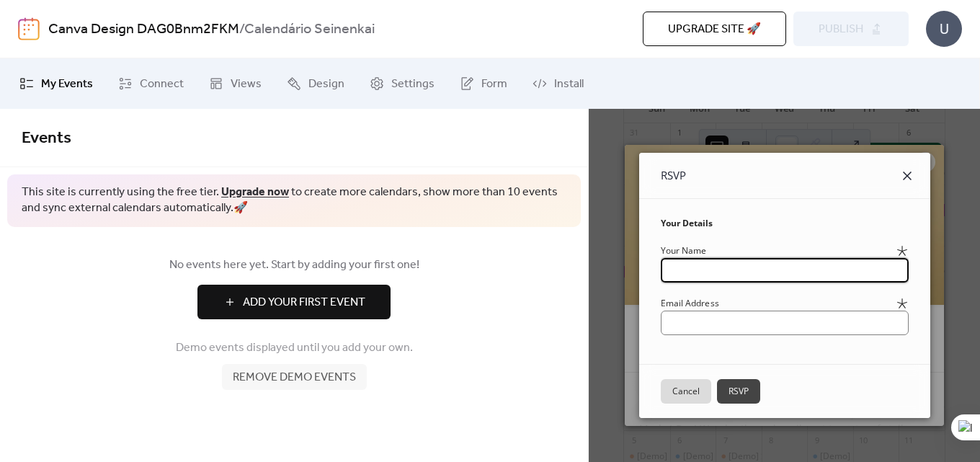 The height and width of the screenshot is (462, 980). Describe the element at coordinates (294, 378) in the screenshot. I see `span: Remove demo events` at that location.